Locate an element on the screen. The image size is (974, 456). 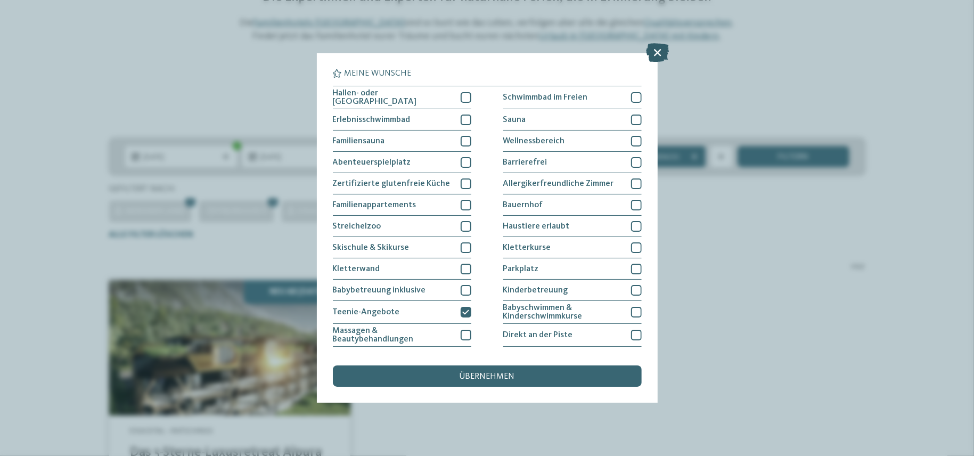
span: Haustiere erlaubt is located at coordinates (536, 226).